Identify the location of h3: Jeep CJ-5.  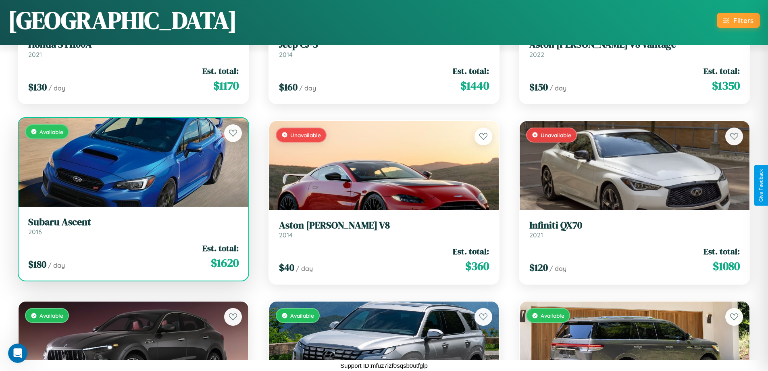
(384, 44).